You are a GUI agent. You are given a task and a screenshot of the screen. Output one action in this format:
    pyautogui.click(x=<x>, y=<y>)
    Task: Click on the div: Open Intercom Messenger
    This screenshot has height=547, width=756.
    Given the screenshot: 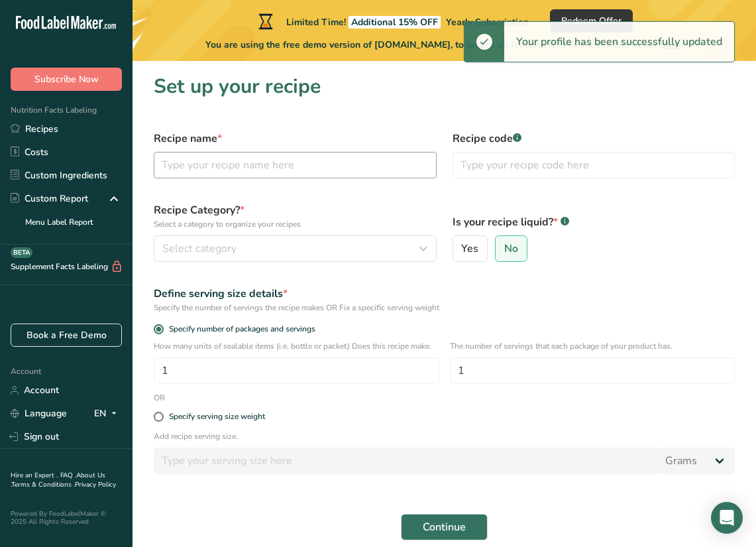 What is the action you would take?
    pyautogui.click(x=727, y=518)
    